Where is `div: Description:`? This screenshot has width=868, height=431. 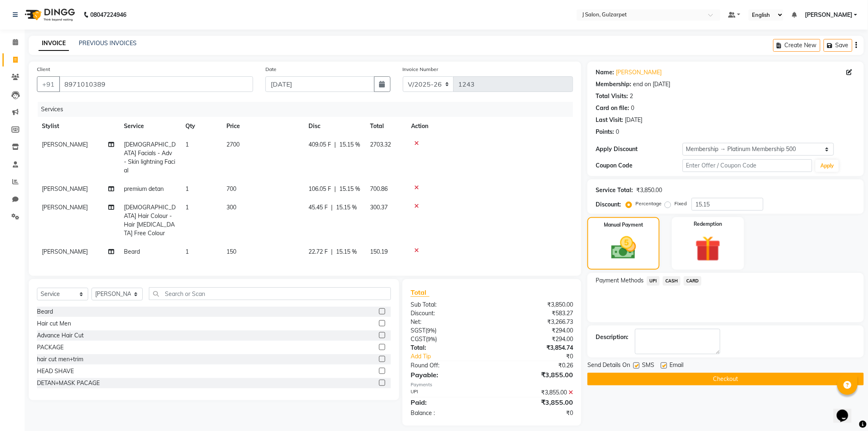
div: Description: is located at coordinates (612, 337).